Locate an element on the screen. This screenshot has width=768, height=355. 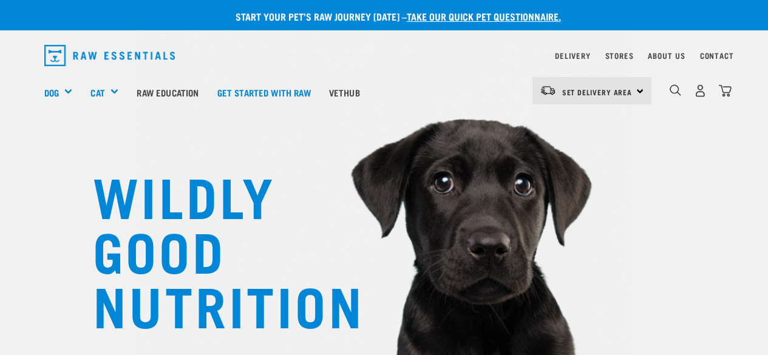
a: About Us is located at coordinates (666, 55).